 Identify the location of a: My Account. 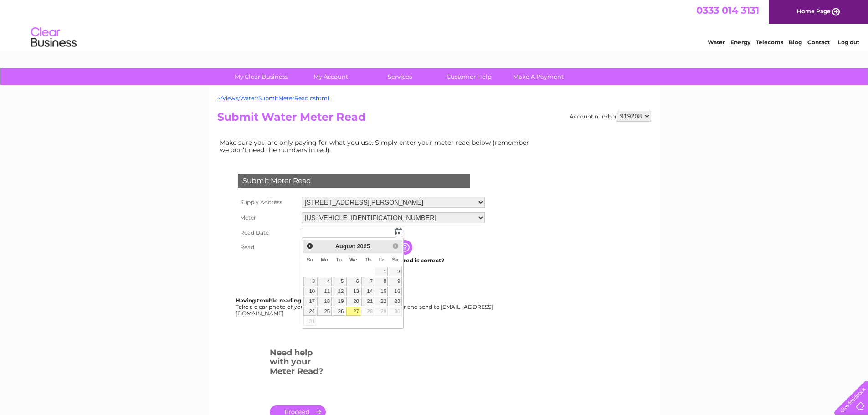
(331, 76).